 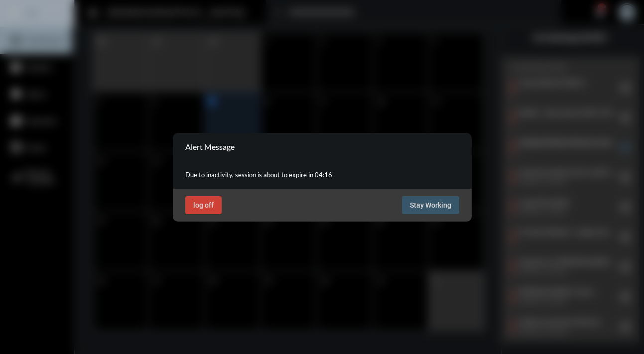 What do you see at coordinates (430, 205) in the screenshot?
I see `span: Stay Working` at bounding box center [430, 205].